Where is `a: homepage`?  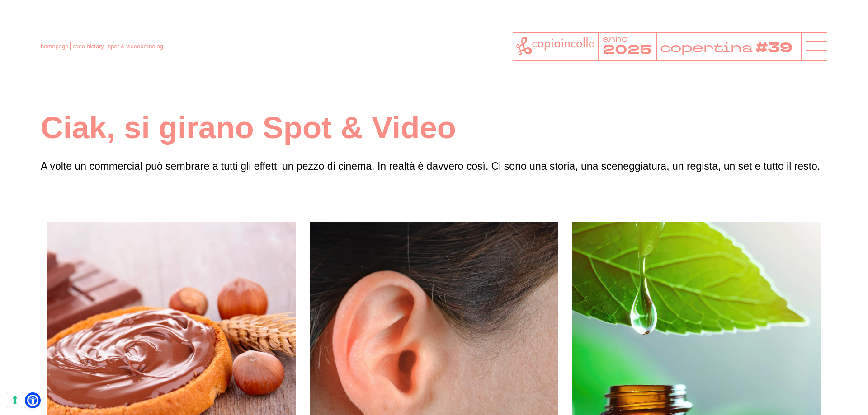
a: homepage is located at coordinates (54, 46).